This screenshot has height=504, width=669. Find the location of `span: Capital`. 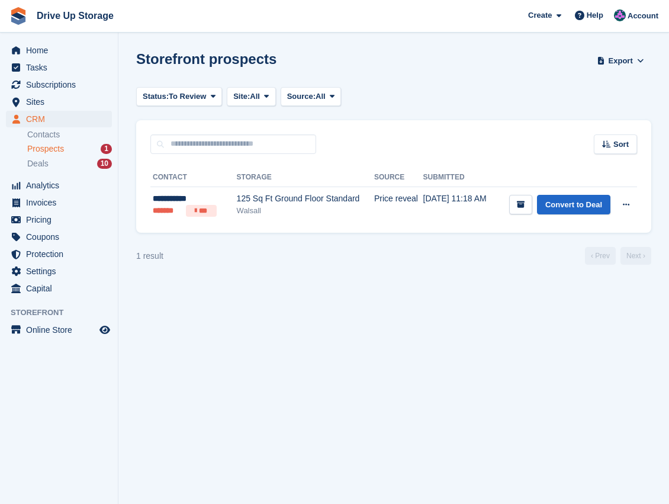

span: Capital is located at coordinates (62, 288).